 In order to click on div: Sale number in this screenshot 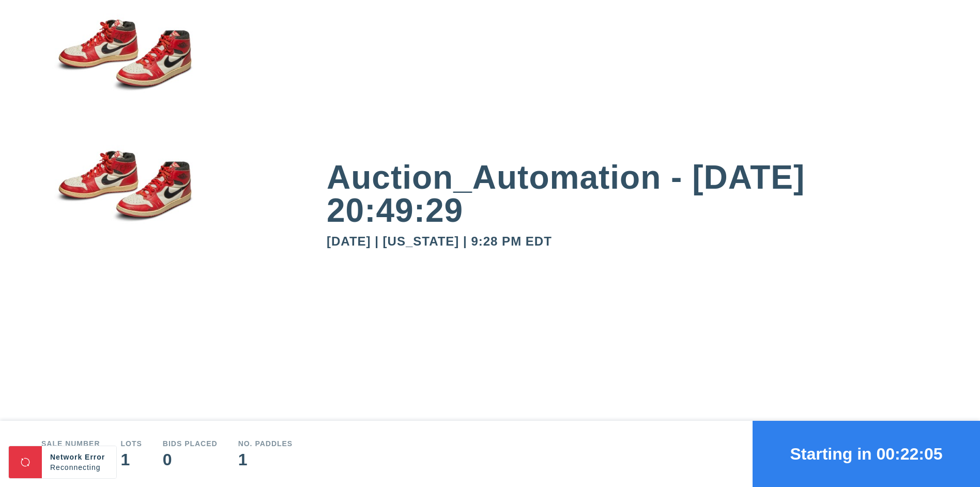, I will do `click(71, 443)`.